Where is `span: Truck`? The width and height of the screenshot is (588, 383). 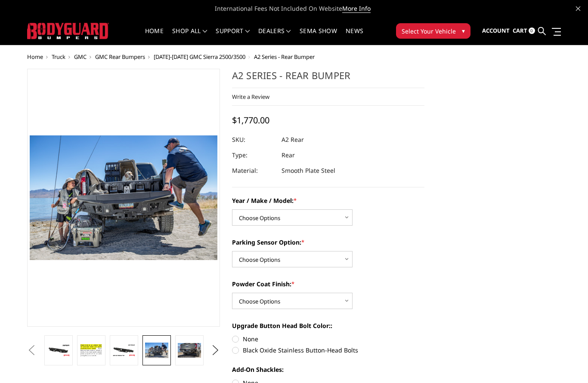 span: Truck is located at coordinates (59, 57).